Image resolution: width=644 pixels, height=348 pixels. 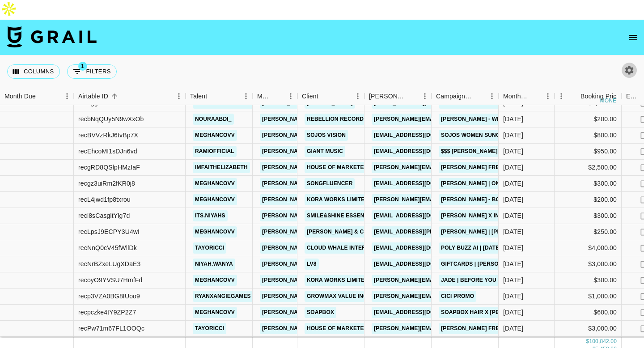 What do you see at coordinates (339, 328) in the screenshot?
I see `a: House of Marketers` at bounding box center [339, 328].